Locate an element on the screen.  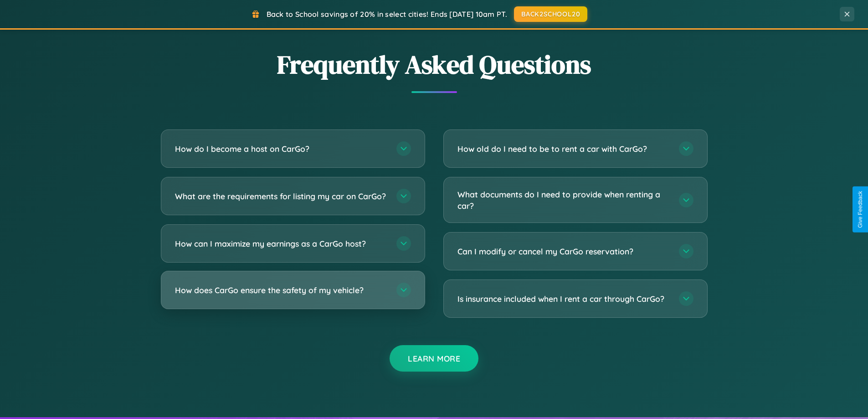
div: Give Feedback is located at coordinates (861, 209).